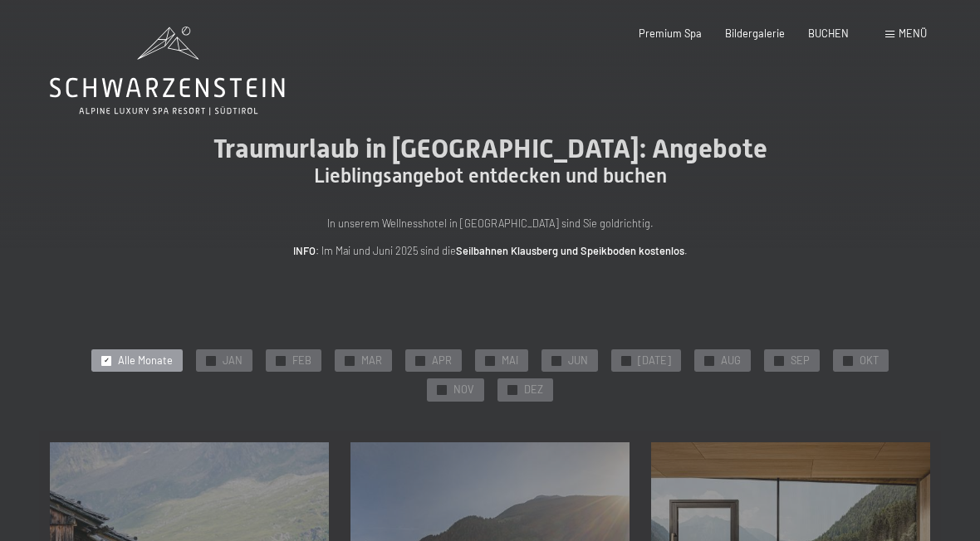 This screenshot has height=541, width=980. I want to click on span: MAI, so click(510, 361).